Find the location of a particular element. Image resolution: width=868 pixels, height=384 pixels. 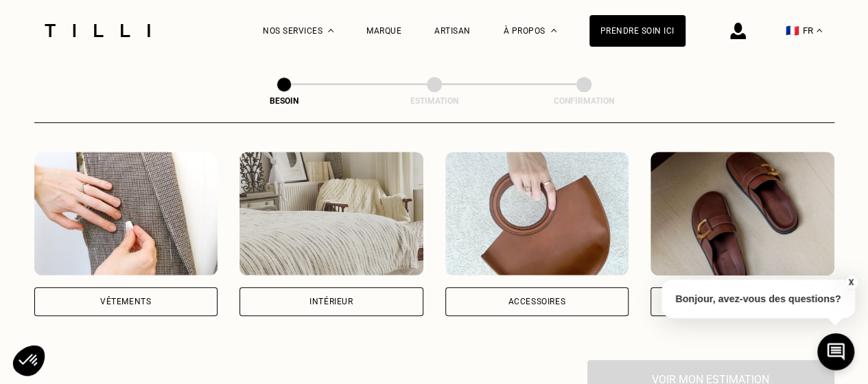

img: Accessoires is located at coordinates (537, 214).